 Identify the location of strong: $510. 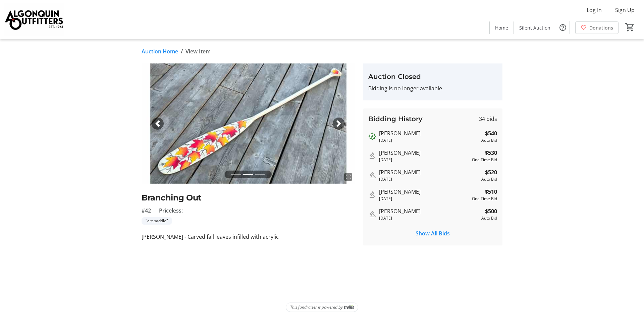
(491, 192).